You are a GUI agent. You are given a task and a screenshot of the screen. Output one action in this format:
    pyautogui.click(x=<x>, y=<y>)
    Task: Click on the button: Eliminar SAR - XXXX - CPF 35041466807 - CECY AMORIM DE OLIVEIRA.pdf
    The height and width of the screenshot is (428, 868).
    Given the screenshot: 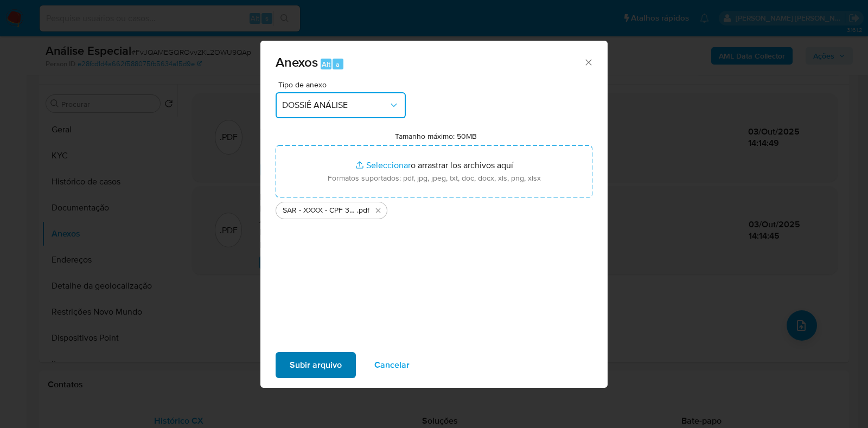 What is the action you would take?
    pyautogui.click(x=378, y=210)
    